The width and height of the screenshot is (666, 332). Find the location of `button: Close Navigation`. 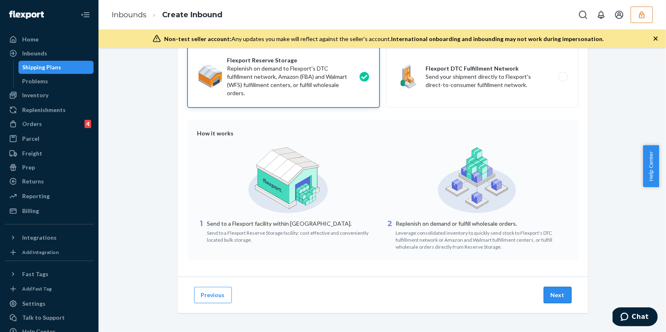

button: Close Navigation is located at coordinates (85, 15).